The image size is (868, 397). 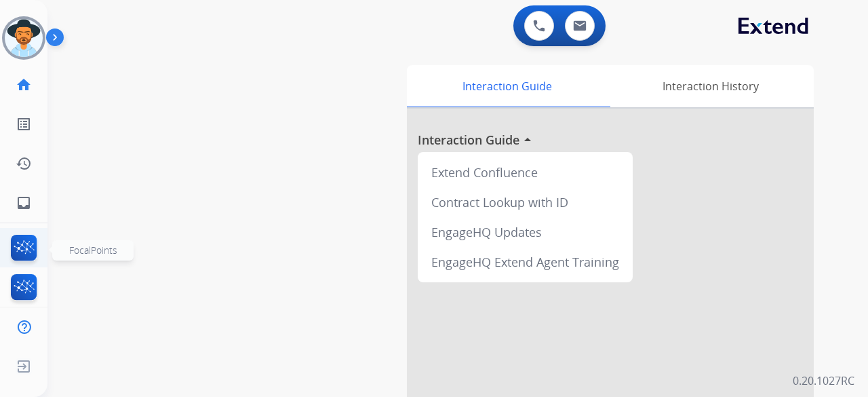 I want to click on div: EngageHQ Extend Agent Training, so click(x=525, y=262).